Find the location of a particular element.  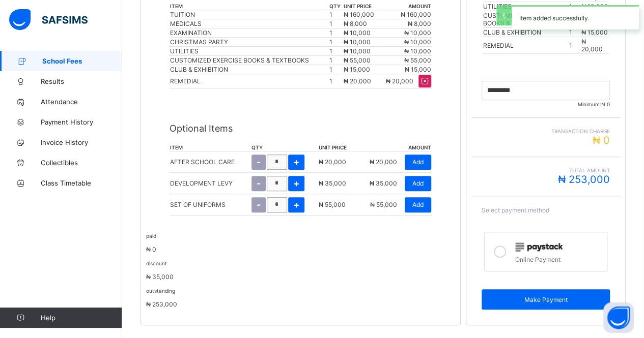

span: Minimum: is located at coordinates (546, 104).